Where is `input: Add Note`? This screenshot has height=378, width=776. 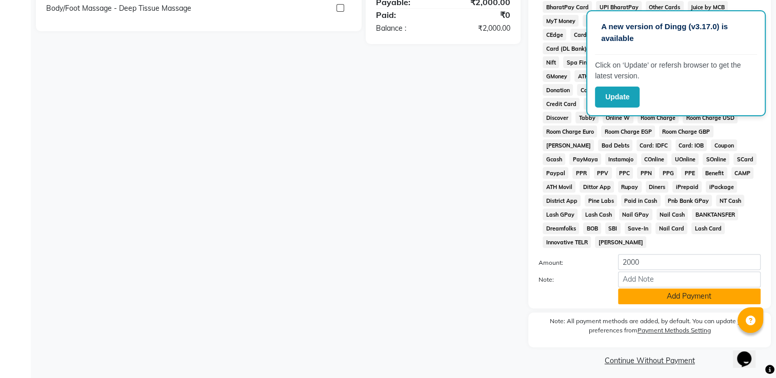
input: Add Note is located at coordinates (689, 279).